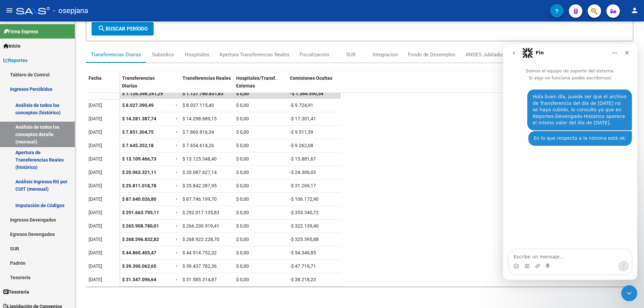  What do you see at coordinates (198, 132) in the screenshot?
I see `span: $ 7.860.816,34` at bounding box center [198, 132].